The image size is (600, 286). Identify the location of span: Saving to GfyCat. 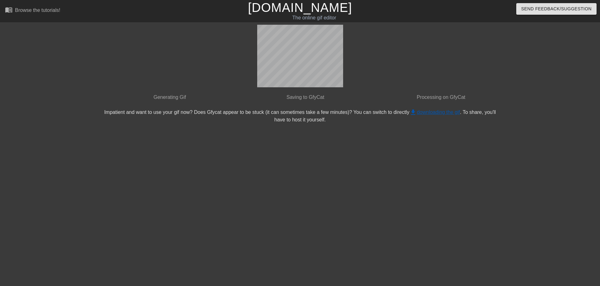
(304, 97).